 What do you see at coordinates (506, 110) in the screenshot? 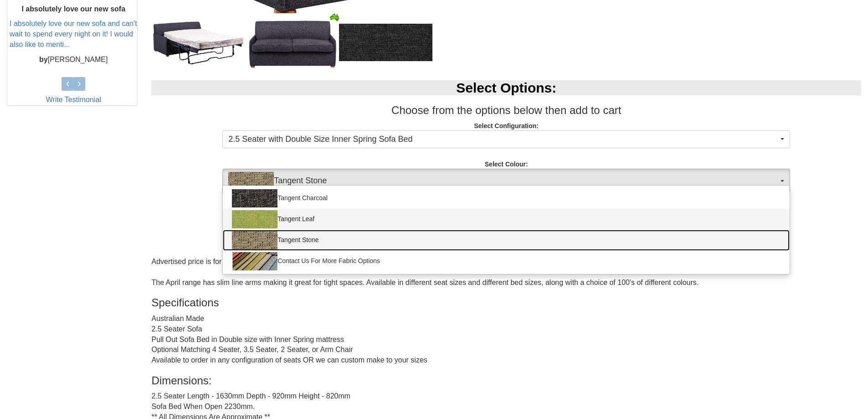
I see `h3: Choose from the options below then add to cart` at bounding box center [506, 110].